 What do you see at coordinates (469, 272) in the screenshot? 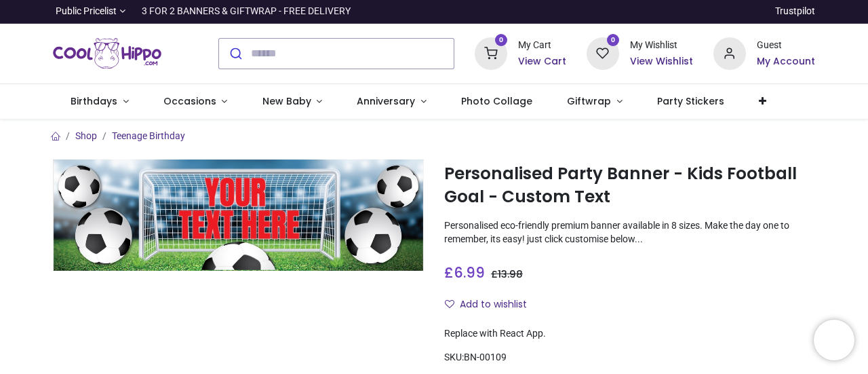
I see `span: 6.99` at bounding box center [469, 272].